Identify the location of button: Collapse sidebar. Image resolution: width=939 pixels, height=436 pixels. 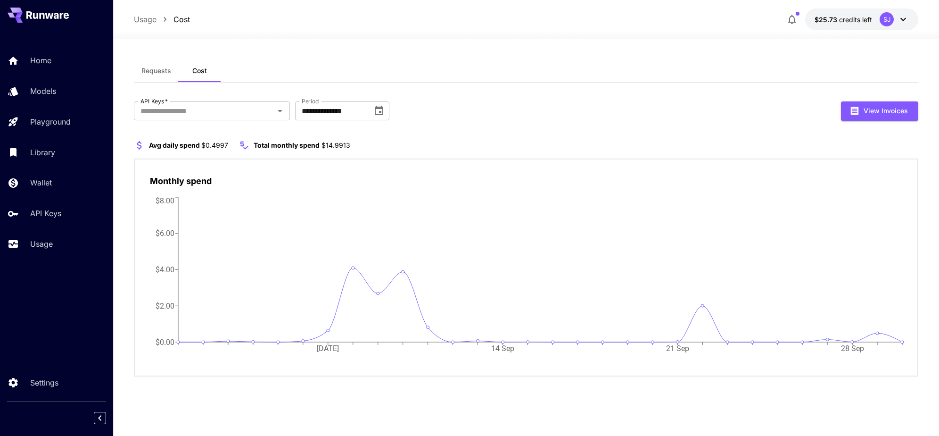
(100, 418).